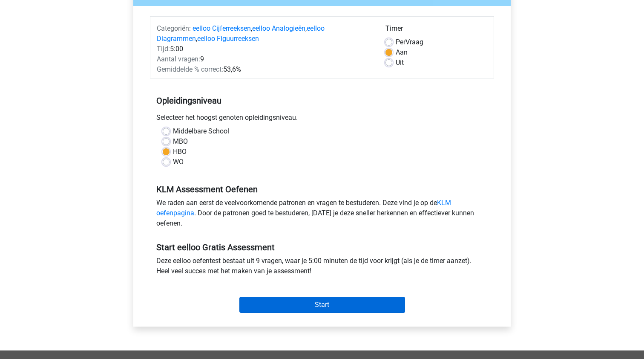 The image size is (644, 359). Describe the element at coordinates (265, 49) in the screenshot. I see `div: 5:00` at that location.